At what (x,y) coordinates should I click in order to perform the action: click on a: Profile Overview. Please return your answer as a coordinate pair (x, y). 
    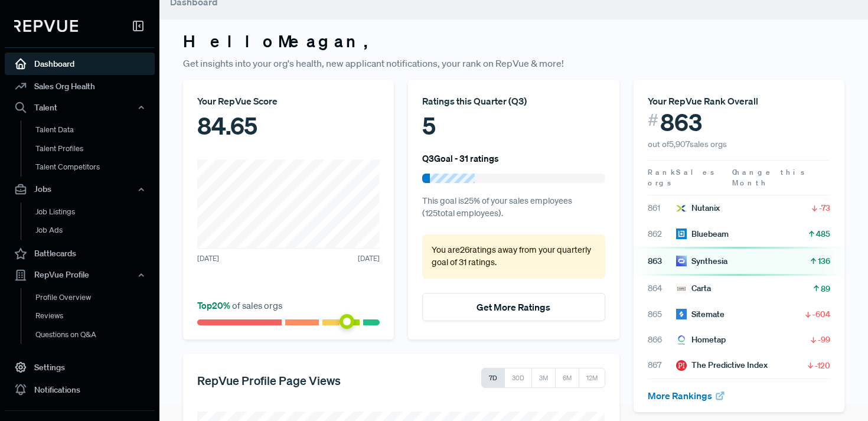
    Looking at the image, I should click on (96, 297).